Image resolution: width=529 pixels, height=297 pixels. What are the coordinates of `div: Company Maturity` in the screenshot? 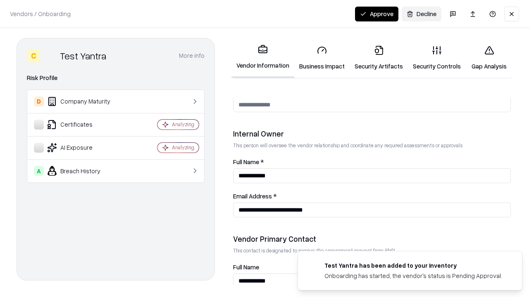 It's located at (83, 102).